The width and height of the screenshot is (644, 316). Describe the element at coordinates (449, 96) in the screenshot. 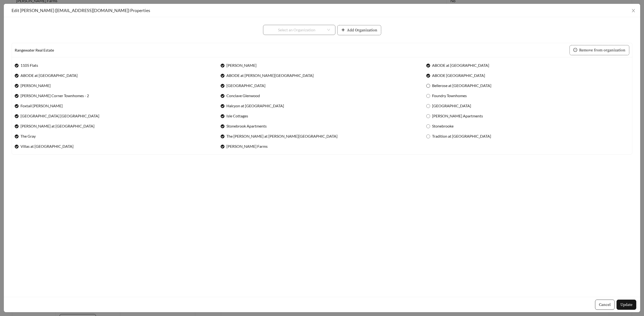

I see `span: Foundry Townhomes` at that location.